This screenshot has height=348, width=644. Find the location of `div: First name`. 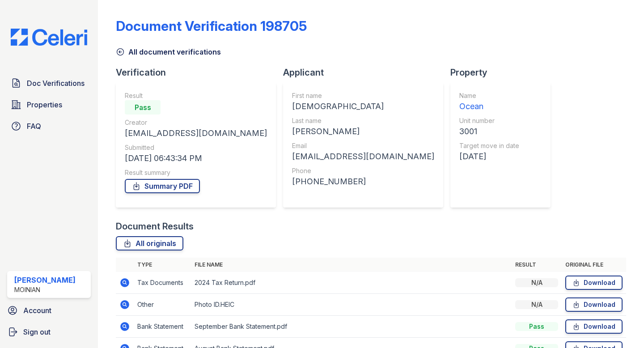

div: First name is located at coordinates (363, 96).